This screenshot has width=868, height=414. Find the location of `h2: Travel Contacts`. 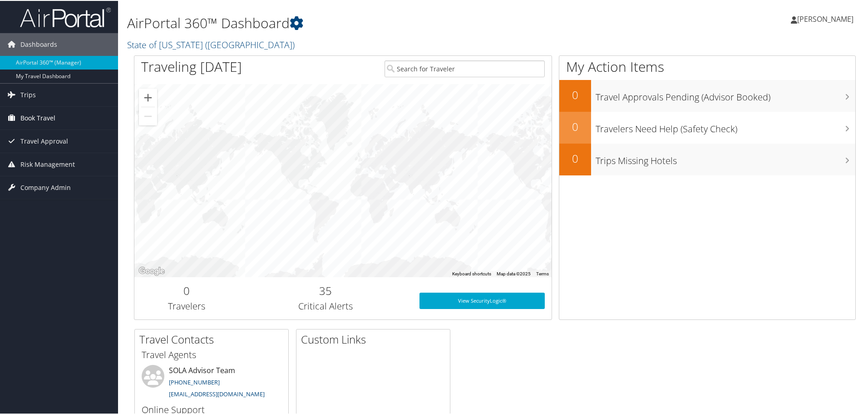

h2: Travel Contacts is located at coordinates (214, 338).